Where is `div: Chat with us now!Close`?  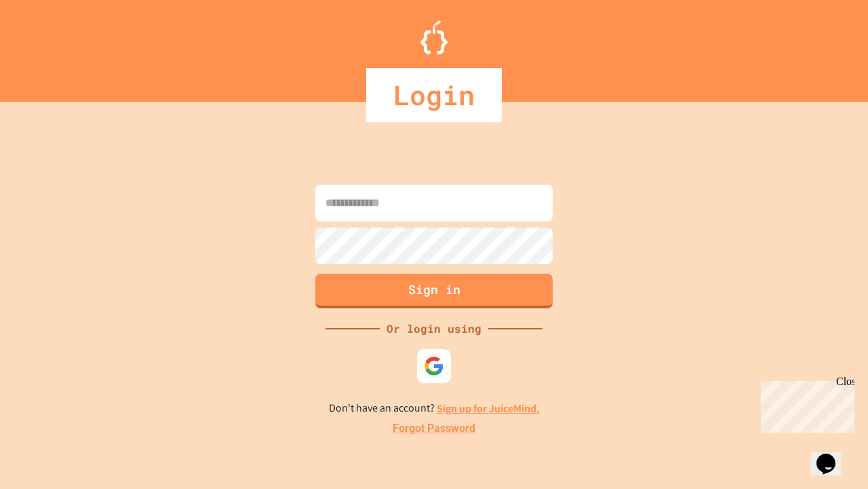 div: Chat with us now!Close is located at coordinates (50, 46).